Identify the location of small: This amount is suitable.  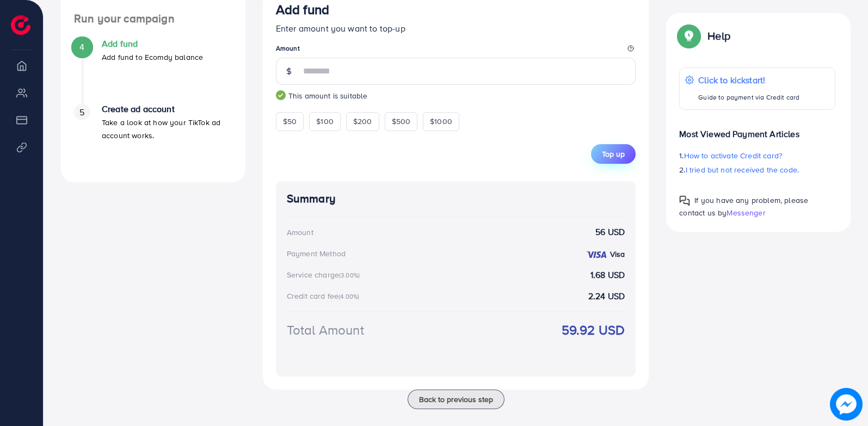
(456, 96).